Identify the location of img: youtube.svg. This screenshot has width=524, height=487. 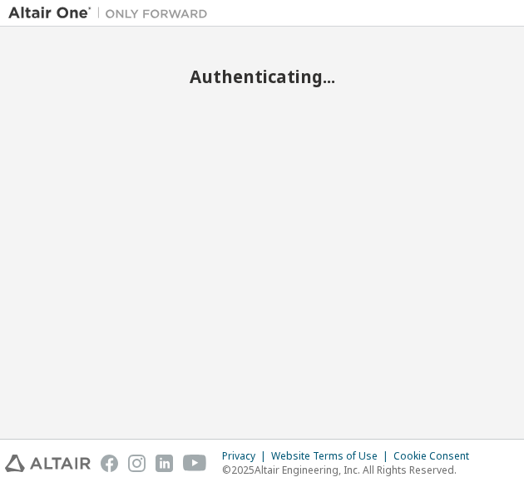
(195, 463).